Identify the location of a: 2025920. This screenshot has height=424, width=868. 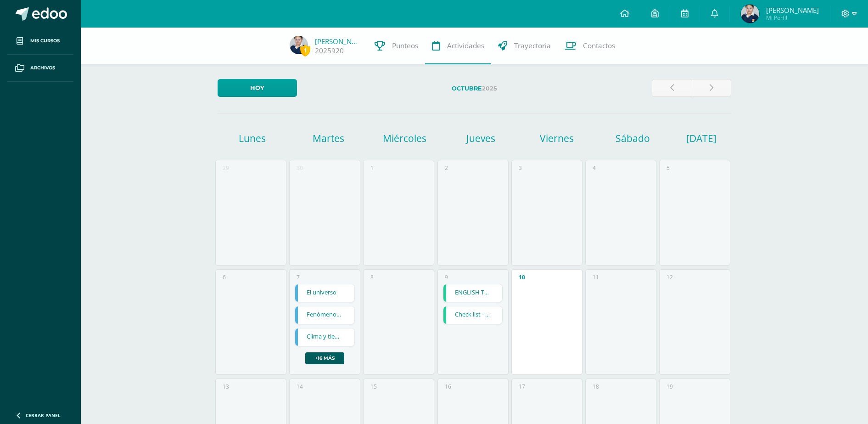
(329, 51).